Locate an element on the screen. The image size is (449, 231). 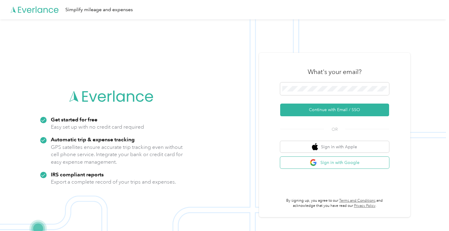
h3: What's your email? is located at coordinates (335, 72).